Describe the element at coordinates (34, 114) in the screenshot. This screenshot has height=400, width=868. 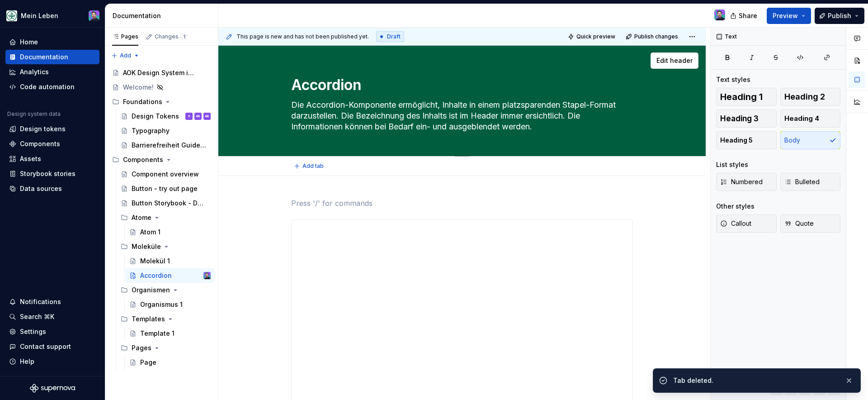
I see `div: Design system data` at that location.